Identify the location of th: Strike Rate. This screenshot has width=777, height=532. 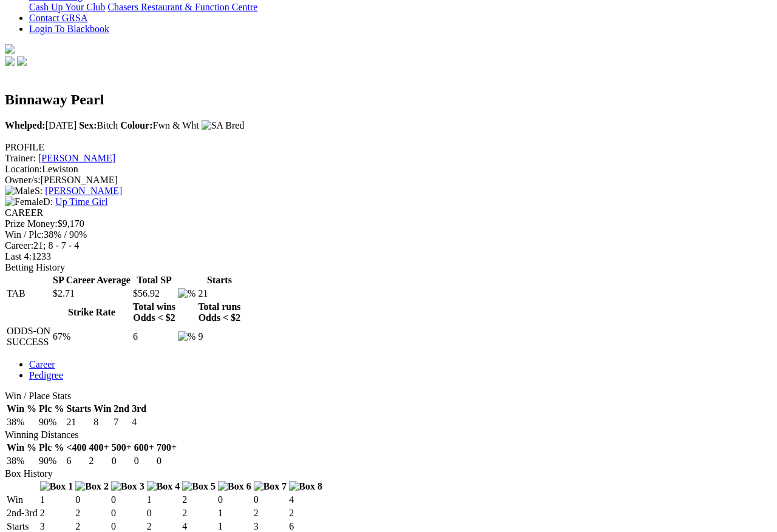
(91, 313).